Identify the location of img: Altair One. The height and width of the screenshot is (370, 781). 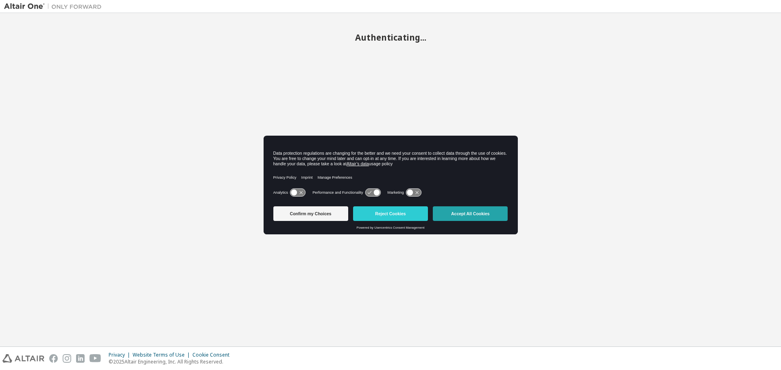
(55, 7).